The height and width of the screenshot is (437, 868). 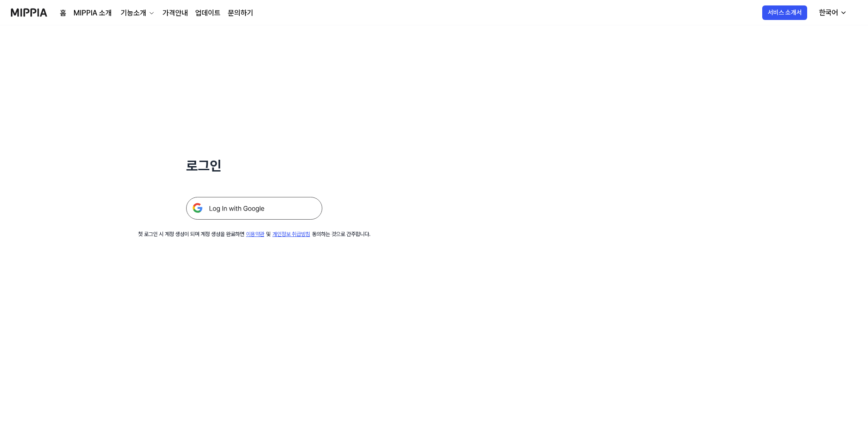 I want to click on button: 기능소개, so click(x=137, y=13).